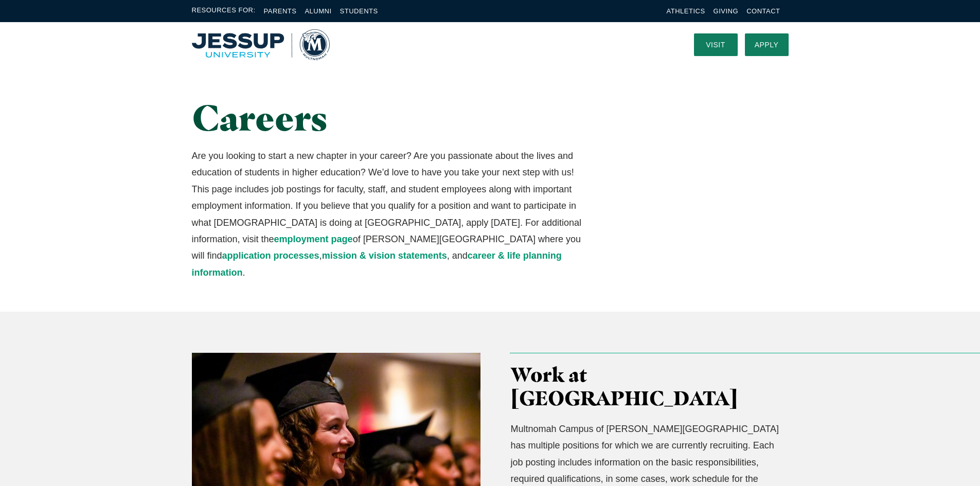  Describe the element at coordinates (686, 11) in the screenshot. I see `a: Athletics` at that location.